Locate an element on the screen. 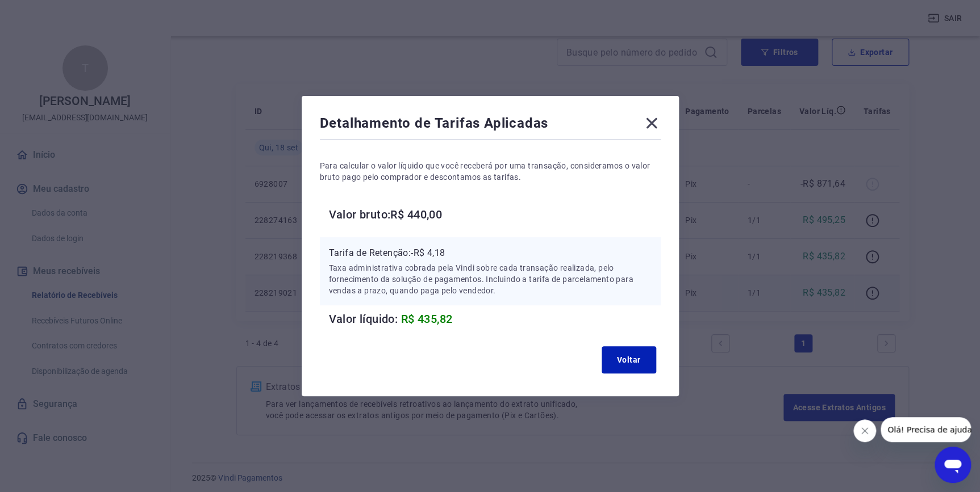  p: Tarifa de Retenção: -R$ 4,18 is located at coordinates (490, 253).